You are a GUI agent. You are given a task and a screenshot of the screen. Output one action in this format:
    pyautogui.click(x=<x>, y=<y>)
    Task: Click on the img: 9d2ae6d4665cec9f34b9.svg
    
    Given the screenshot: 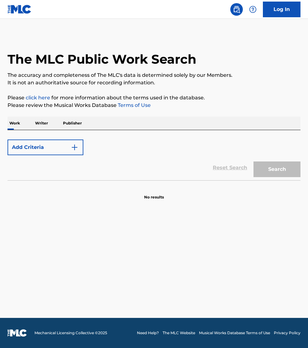 What is the action you would take?
    pyautogui.click(x=75, y=147)
    